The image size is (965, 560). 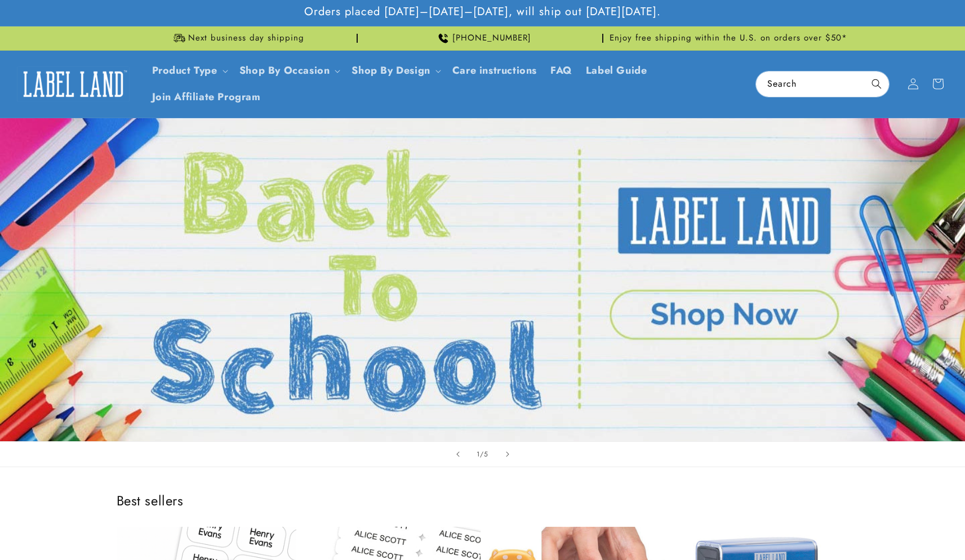 What do you see at coordinates (617, 70) in the screenshot?
I see `a: Label Guide` at bounding box center [617, 70].